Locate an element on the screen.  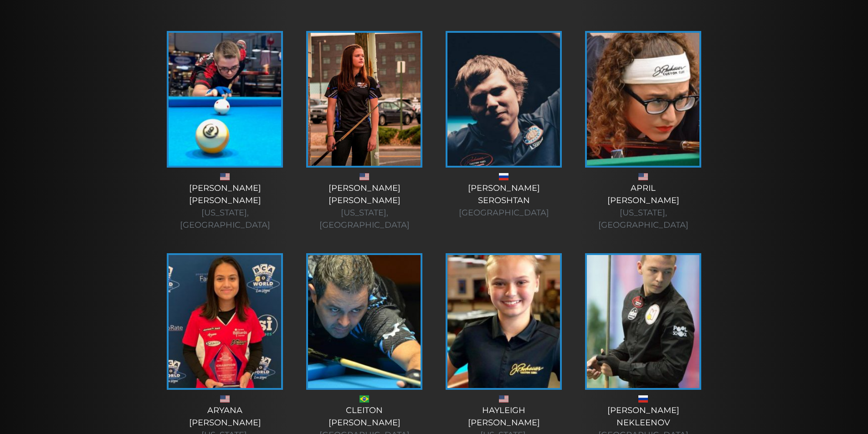
img: amanda-c-1-e1555337534391.jpg is located at coordinates (364, 99).